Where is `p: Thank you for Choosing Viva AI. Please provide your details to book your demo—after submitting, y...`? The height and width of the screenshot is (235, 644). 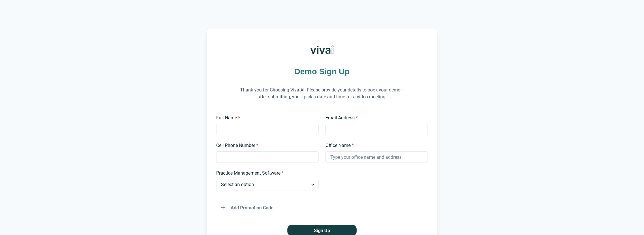 p: Thank you for Choosing Viva AI. Please provide your details to book your demo—after submitting, y... is located at coordinates (322, 94).